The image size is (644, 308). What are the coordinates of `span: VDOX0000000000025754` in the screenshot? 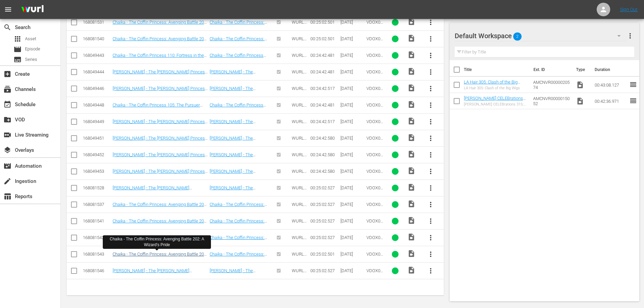 It's located at (375, 143).